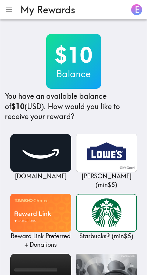 This screenshot has height=275, width=147. Describe the element at coordinates (73, 106) in the screenshot. I see `h4: You have an available balance of (USD) . How would you like to receive your reward?` at that location.